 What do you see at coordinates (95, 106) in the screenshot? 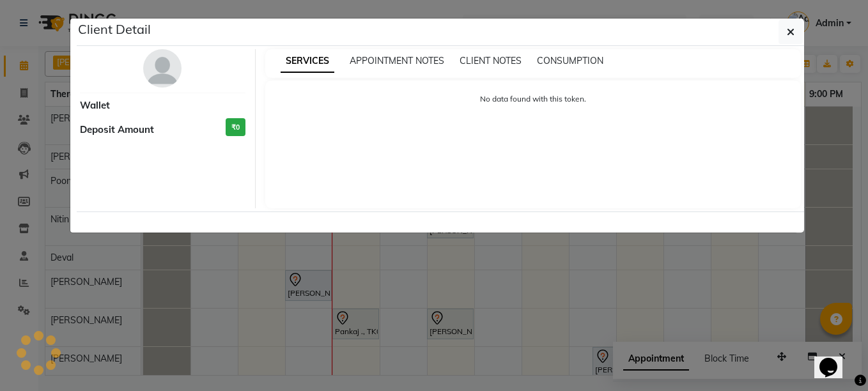
I see `span: Wallet` at bounding box center [95, 106].